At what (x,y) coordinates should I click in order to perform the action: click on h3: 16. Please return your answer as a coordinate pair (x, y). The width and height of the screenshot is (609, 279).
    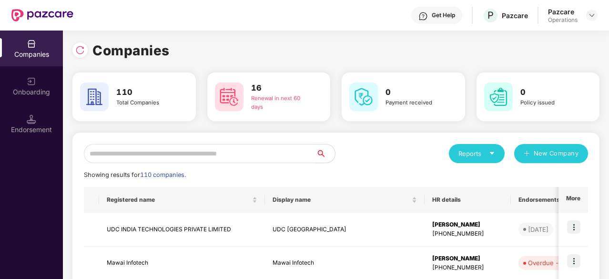
    Looking at the image, I should click on (281, 88).